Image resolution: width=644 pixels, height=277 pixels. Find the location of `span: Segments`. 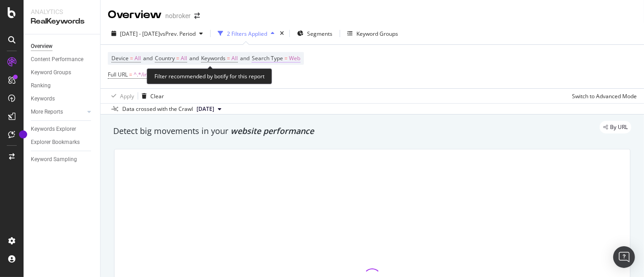

span: Segments is located at coordinates (320, 33).